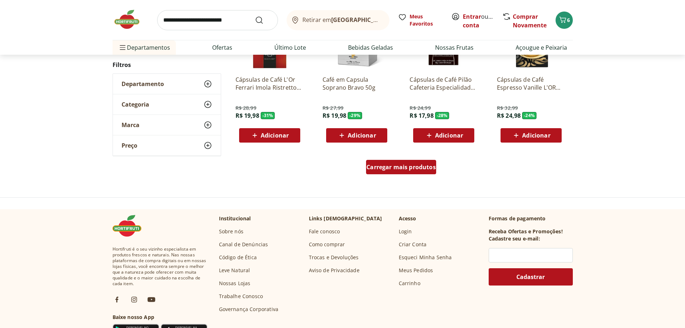  What do you see at coordinates (531, 218) in the screenshot?
I see `p: Formas de pagamento` at bounding box center [531, 218].